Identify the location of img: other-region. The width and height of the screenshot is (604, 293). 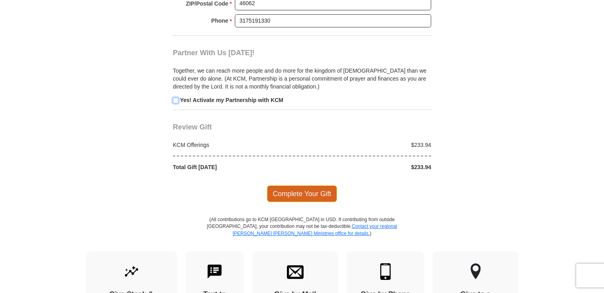
(476, 272).